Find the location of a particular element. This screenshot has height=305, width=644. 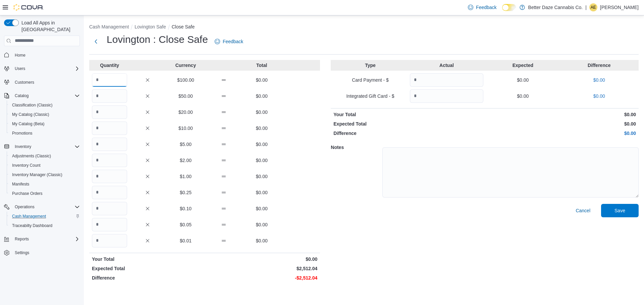

span: Traceabilty Dashboard is located at coordinates (45, 226).